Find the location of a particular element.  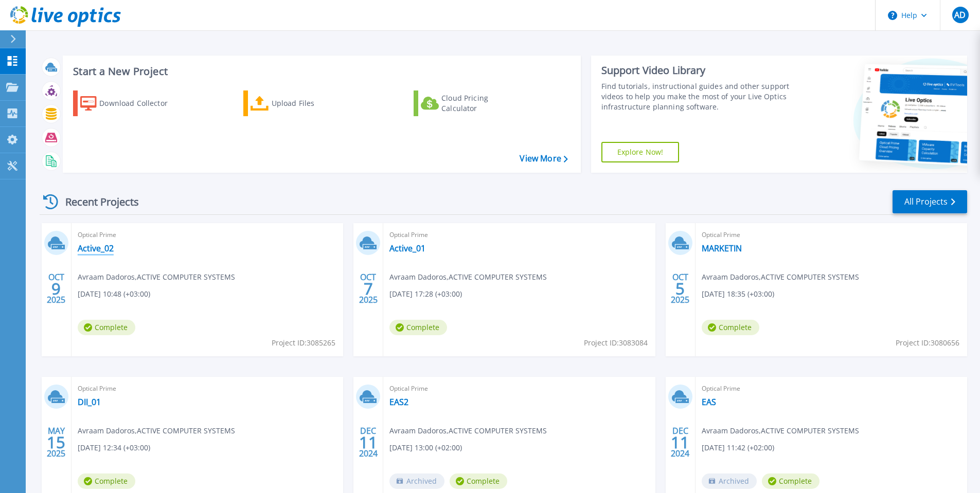

span: 15 is located at coordinates (56, 442).